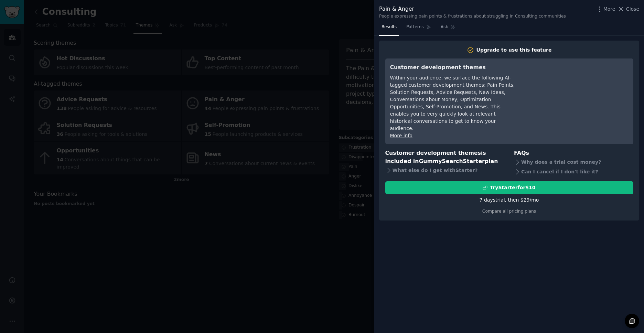  I want to click on span: More, so click(609, 9).